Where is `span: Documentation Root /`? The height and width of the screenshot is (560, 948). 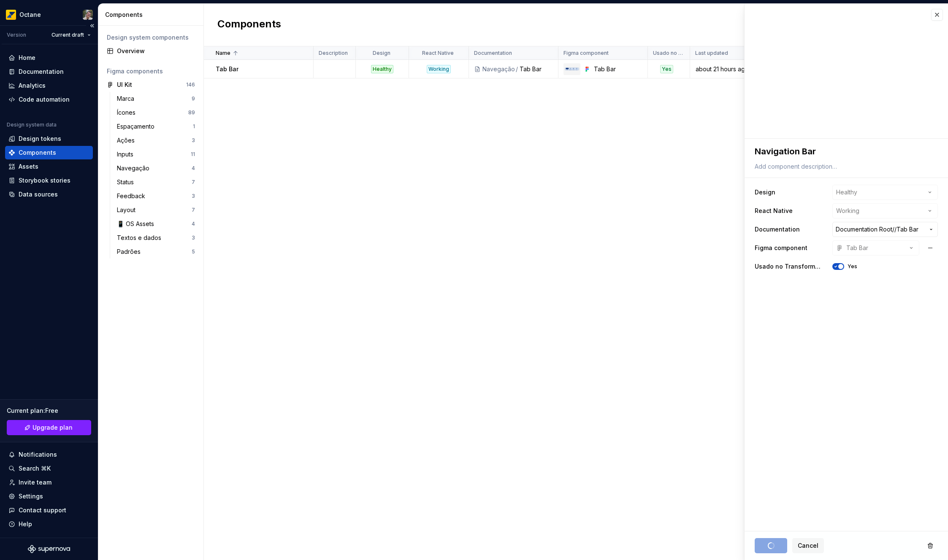
span: Documentation Root / is located at coordinates (864, 230).